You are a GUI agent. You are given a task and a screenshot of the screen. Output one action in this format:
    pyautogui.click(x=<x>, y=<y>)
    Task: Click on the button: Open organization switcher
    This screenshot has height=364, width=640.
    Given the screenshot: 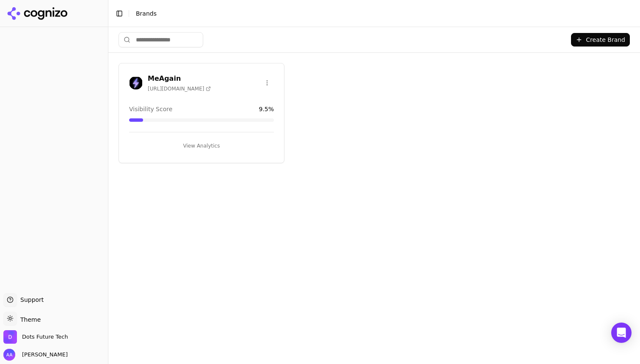 What is the action you would take?
    pyautogui.click(x=35, y=337)
    